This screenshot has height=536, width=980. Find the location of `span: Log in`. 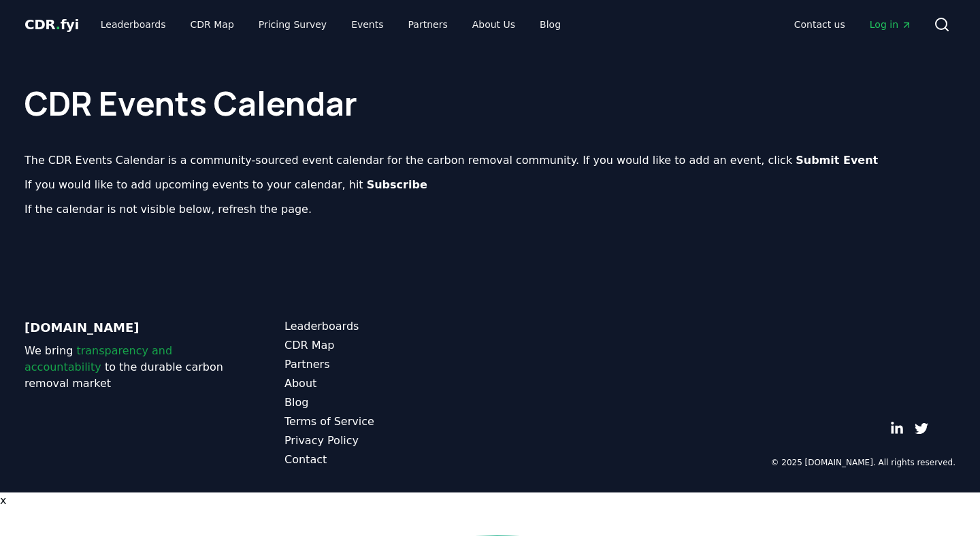

span: Log in is located at coordinates (891, 24).